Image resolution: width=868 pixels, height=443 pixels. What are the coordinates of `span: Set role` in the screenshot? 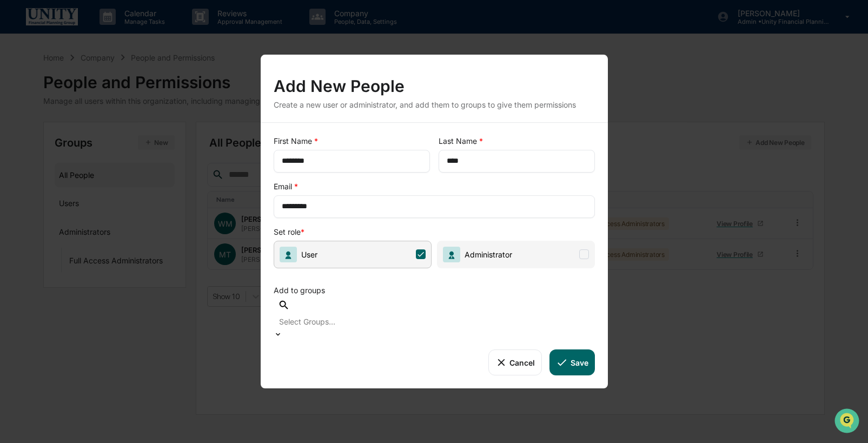 It's located at (287, 234).